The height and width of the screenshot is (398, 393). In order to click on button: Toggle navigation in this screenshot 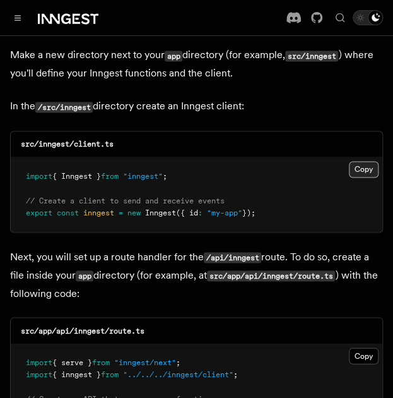, I will do `click(18, 18)`.